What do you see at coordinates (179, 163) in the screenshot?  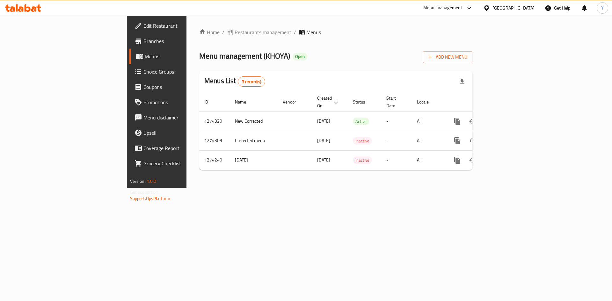 I see `a: Grocery Checklist` at bounding box center [179, 163].